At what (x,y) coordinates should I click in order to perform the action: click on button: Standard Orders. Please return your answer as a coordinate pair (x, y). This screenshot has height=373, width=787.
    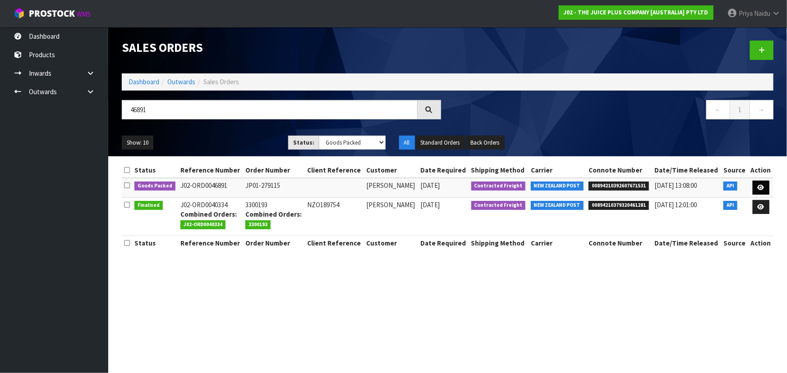
    Looking at the image, I should click on (440, 143).